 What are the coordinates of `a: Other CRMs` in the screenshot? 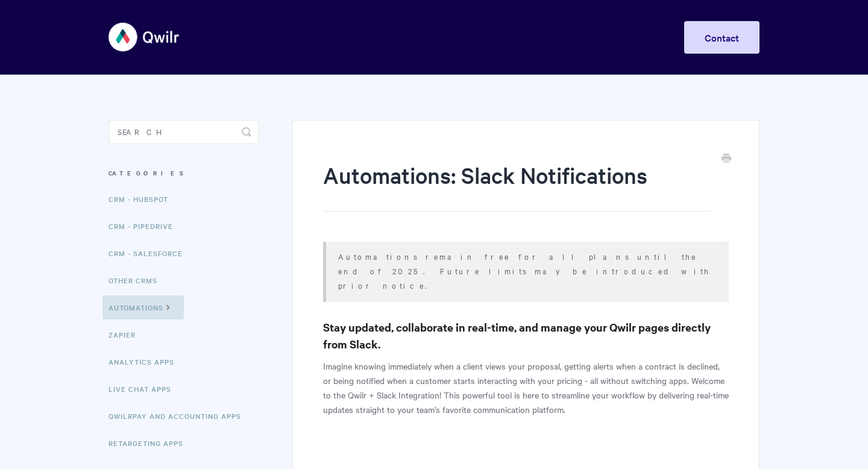 It's located at (138, 280).